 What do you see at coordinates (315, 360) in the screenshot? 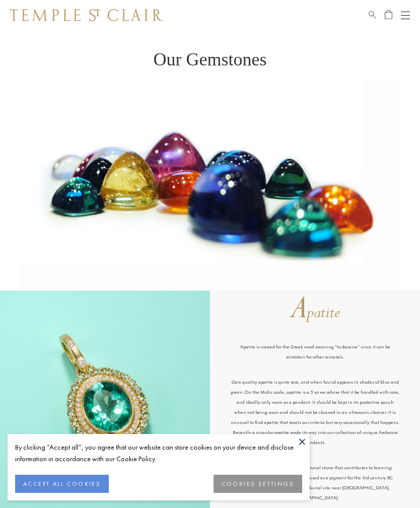
I see `p: Apatite is named for the Greek word meaning “to deceive” since it can be mistaken for other miner...` at bounding box center [315, 360].